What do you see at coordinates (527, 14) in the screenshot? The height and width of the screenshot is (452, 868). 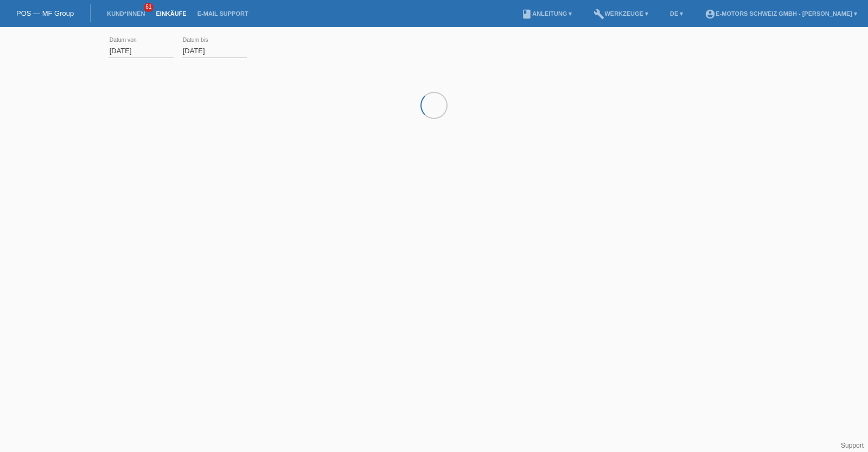 I see `i: book` at bounding box center [527, 14].